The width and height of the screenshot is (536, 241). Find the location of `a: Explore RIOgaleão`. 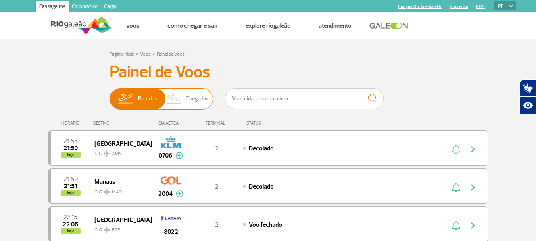

a: Explore RIOgaleão is located at coordinates (268, 26).